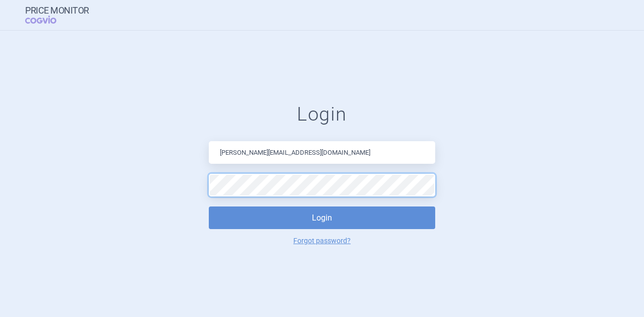  Describe the element at coordinates (57, 15) in the screenshot. I see `a: Price MonitorCOGVIO` at that location.